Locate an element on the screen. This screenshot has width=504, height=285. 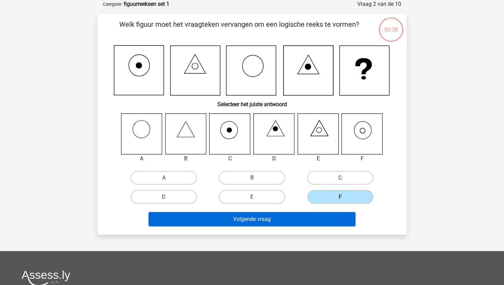
label: A is located at coordinates (164, 178).